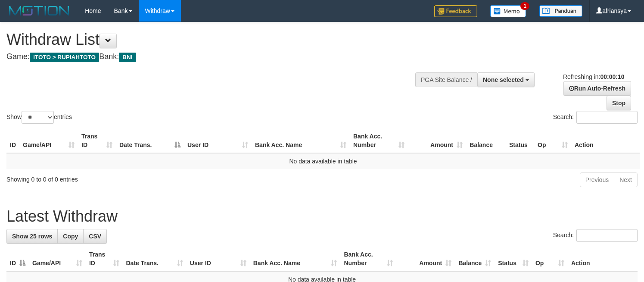  I want to click on h1: Latest Withdraw, so click(322, 217).